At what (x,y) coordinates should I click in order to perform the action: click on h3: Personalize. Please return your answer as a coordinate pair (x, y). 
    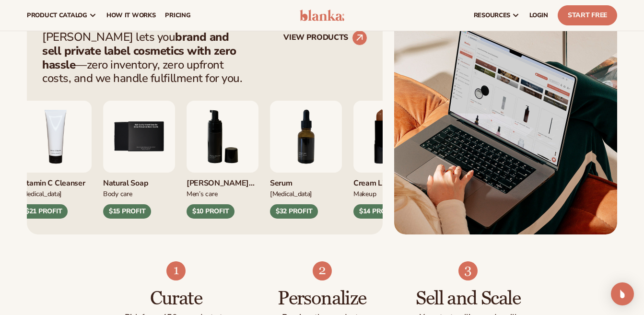
    Looking at the image, I should click on (322, 299).